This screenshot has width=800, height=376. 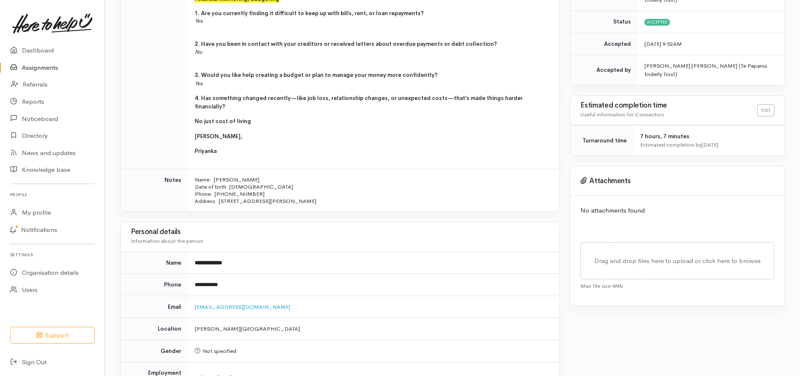 I want to click on span: Accepted, so click(x=657, y=22).